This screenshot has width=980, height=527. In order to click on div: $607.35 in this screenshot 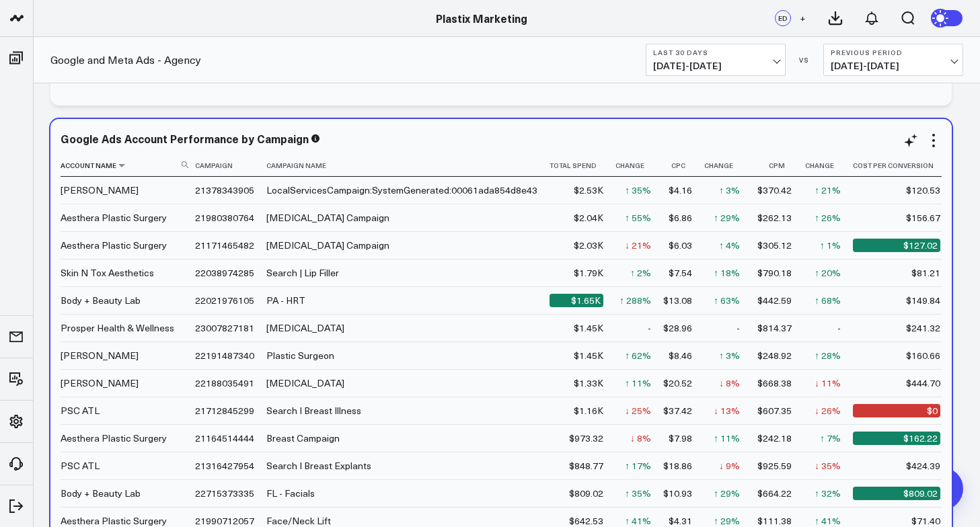, I will do `click(774, 411)`.